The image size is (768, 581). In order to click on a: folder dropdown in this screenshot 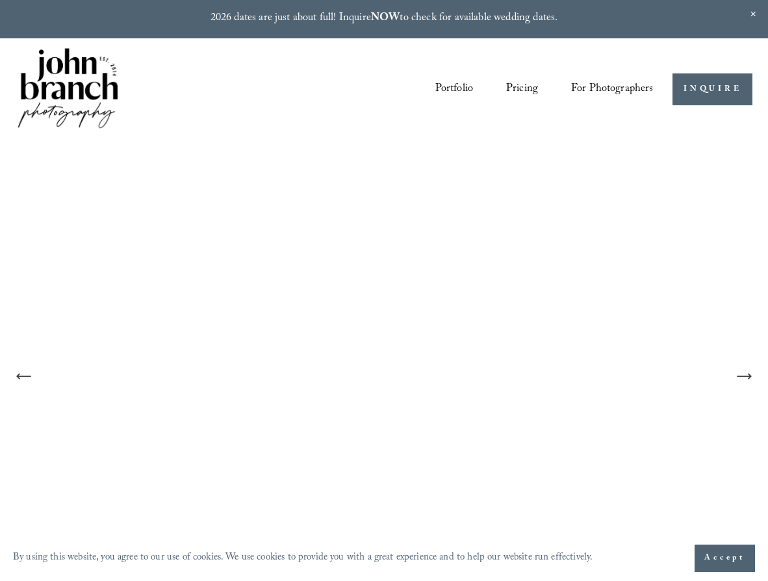, I will do `click(612, 90)`.